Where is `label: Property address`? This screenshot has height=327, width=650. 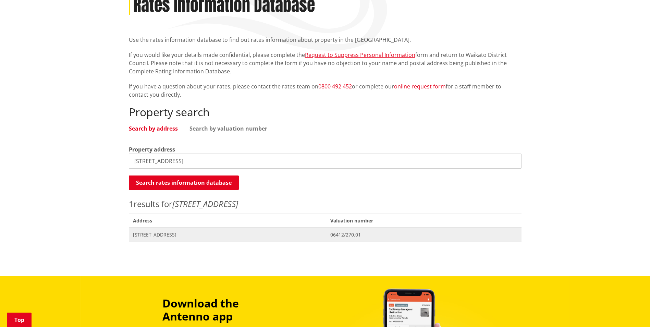
label: Property address is located at coordinates (152, 149).